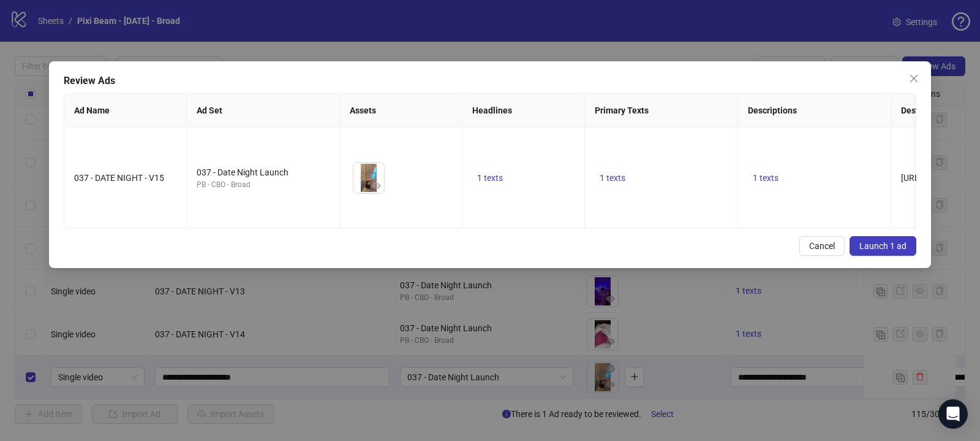 The image size is (980, 441). What do you see at coordinates (883, 246) in the screenshot?
I see `button: Launch 1 ad` at bounding box center [883, 246].